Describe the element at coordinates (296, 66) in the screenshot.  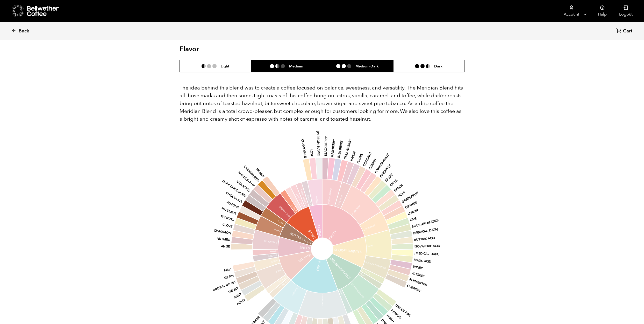
I see `h6: Medium` at that location.